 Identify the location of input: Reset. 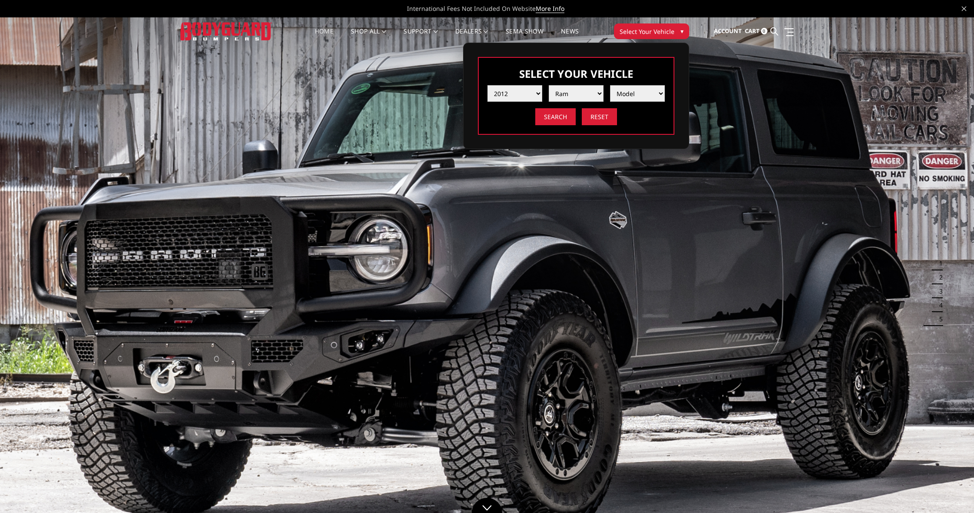
(599, 117).